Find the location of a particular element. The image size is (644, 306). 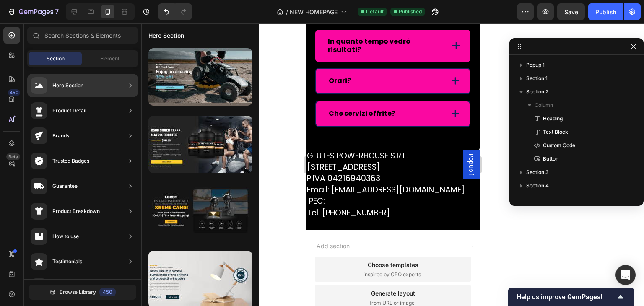

span: GLUTES POWERHOUSE S.R.L. is located at coordinates (51, 132).